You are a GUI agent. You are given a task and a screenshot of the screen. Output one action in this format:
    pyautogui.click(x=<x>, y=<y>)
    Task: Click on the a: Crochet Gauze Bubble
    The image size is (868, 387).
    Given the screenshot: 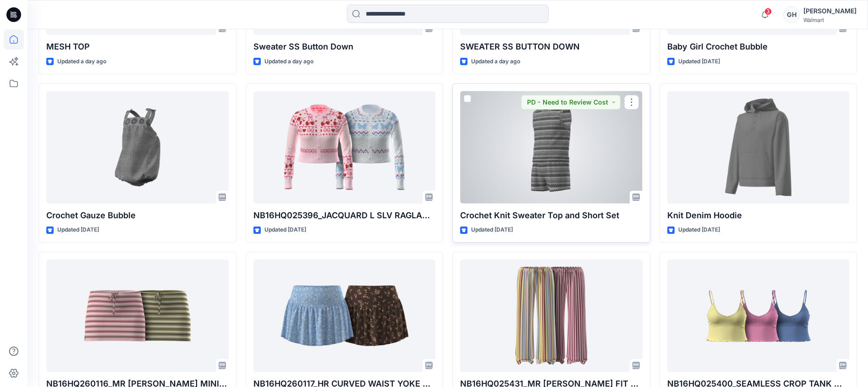 What is the action you would take?
    pyautogui.click(x=138, y=147)
    